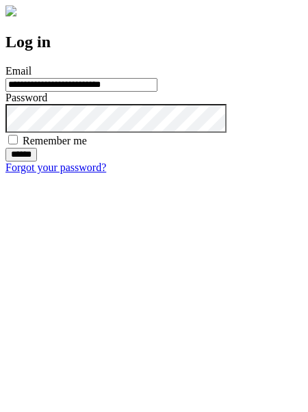 The height and width of the screenshot is (412, 308). Describe the element at coordinates (55, 140) in the screenshot. I see `label: Remember me` at that location.